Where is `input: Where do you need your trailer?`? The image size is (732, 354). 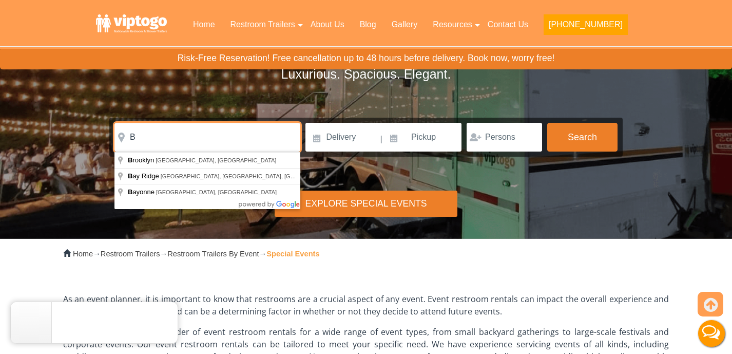 input: Where do you need your trailer? is located at coordinates (208, 137).